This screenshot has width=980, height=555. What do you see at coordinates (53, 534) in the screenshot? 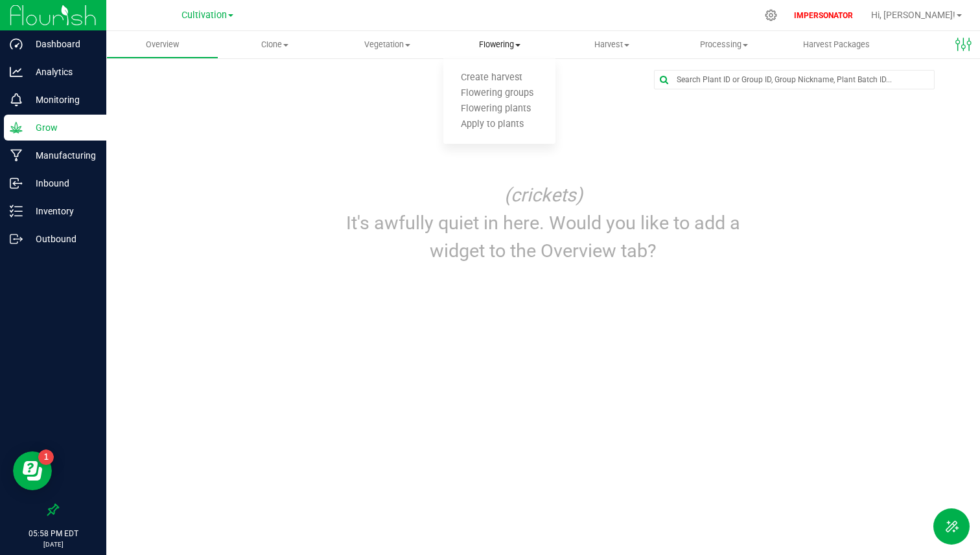
I see `p: 05:58 PM EDT` at bounding box center [53, 534].